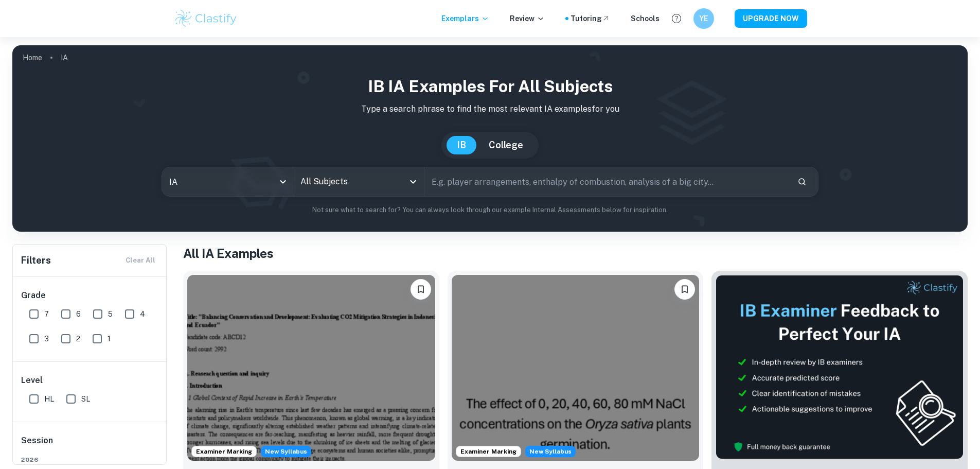 The image size is (980, 469). I want to click on img: profile cover, so click(490, 139).